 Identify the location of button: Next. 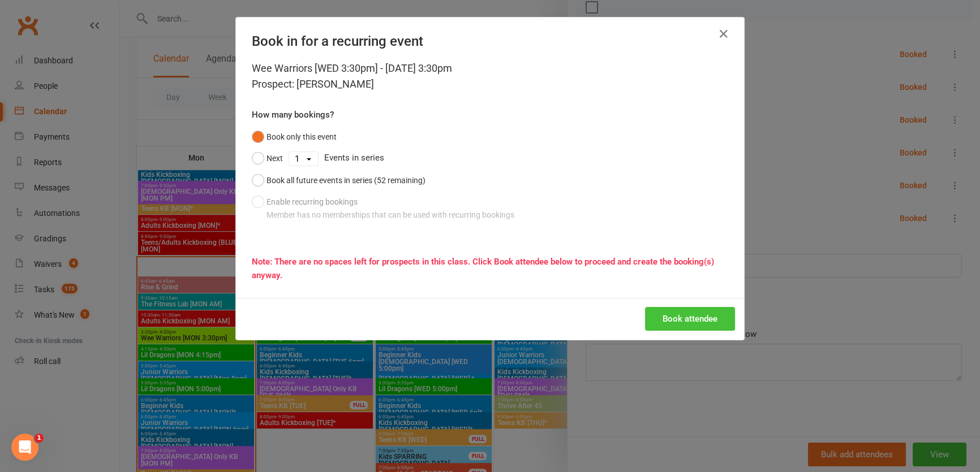
(267, 158).